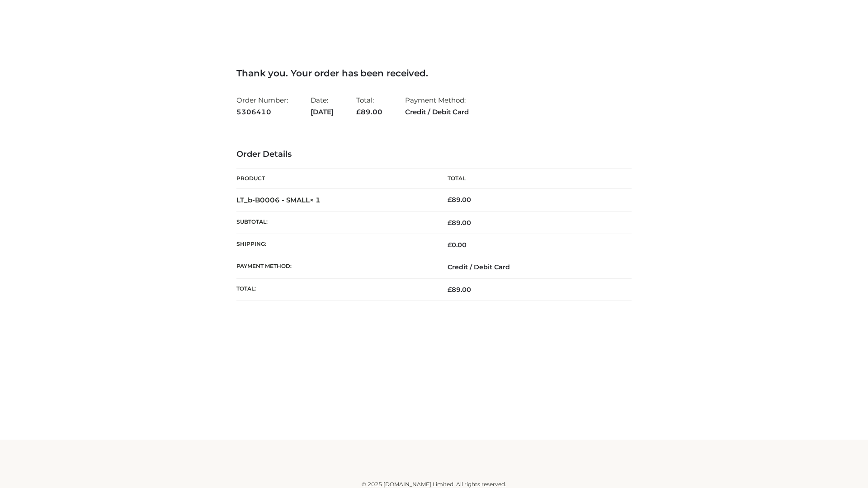 Image resolution: width=868 pixels, height=488 pixels. Describe the element at coordinates (335, 267) in the screenshot. I see `th: Payment method:` at that location.